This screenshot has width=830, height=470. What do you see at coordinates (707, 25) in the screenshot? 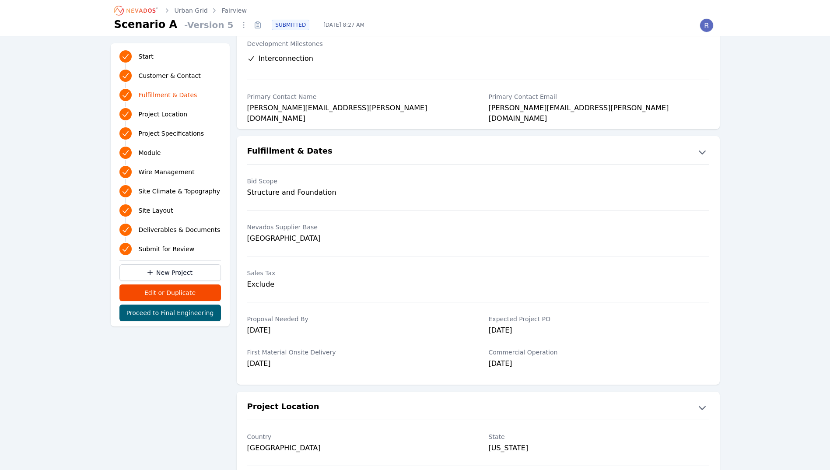
I see `img: Riley Caron` at bounding box center [707, 25].